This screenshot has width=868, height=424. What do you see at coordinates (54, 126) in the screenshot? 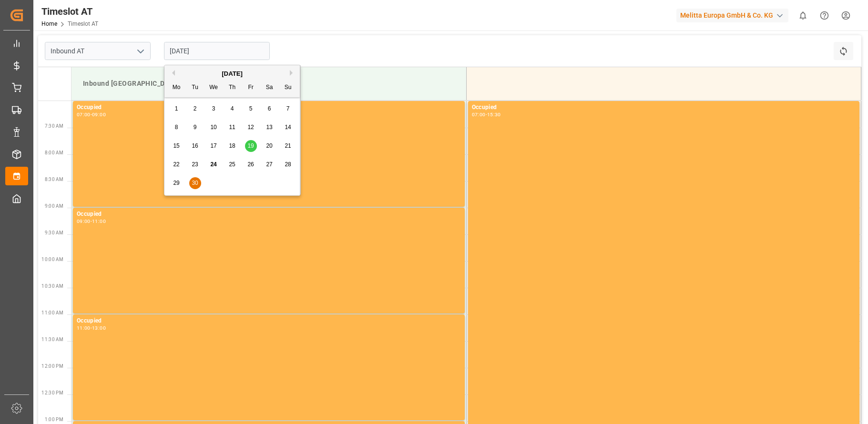
I see `span: 7:30 AM` at bounding box center [54, 126].